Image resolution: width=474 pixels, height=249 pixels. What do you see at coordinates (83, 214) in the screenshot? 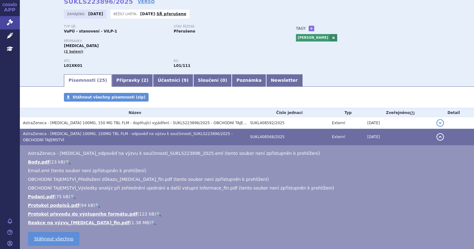
I see `a: Protokol převodu do výstupního formátu.pdf` at bounding box center [83, 214].